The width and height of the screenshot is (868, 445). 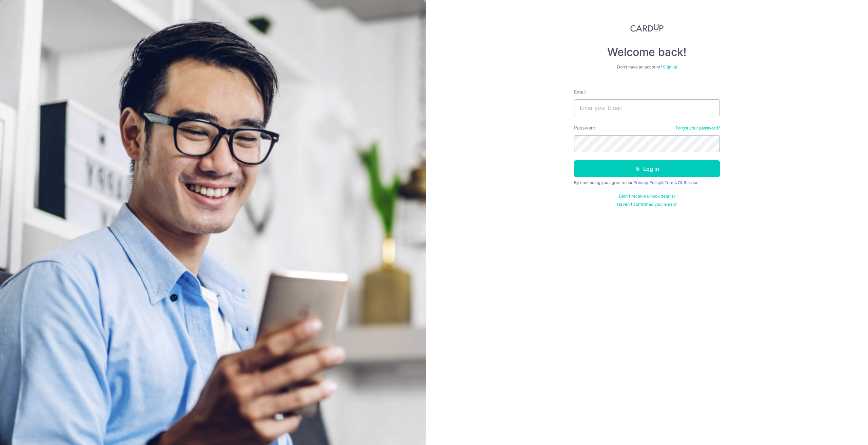 I want to click on h4: Welcome back!, so click(x=647, y=52).